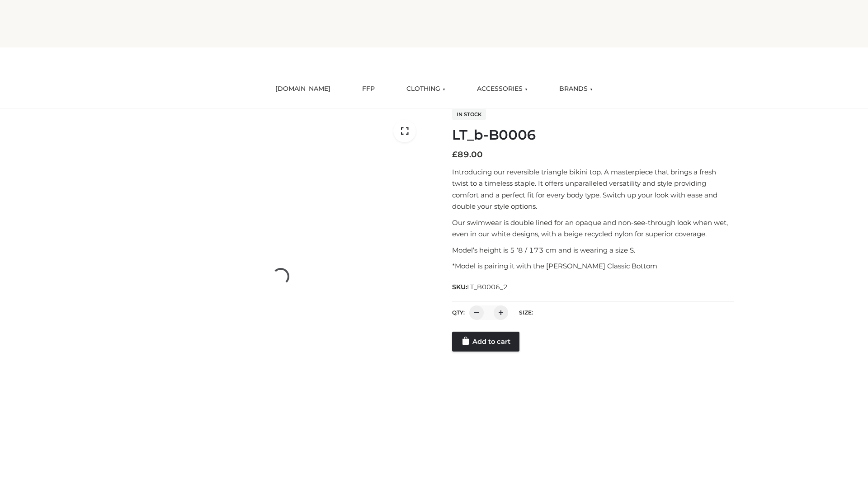 This screenshot has height=488, width=868. What do you see at coordinates (480, 287) in the screenshot?
I see `span: SKU:` at bounding box center [480, 287].